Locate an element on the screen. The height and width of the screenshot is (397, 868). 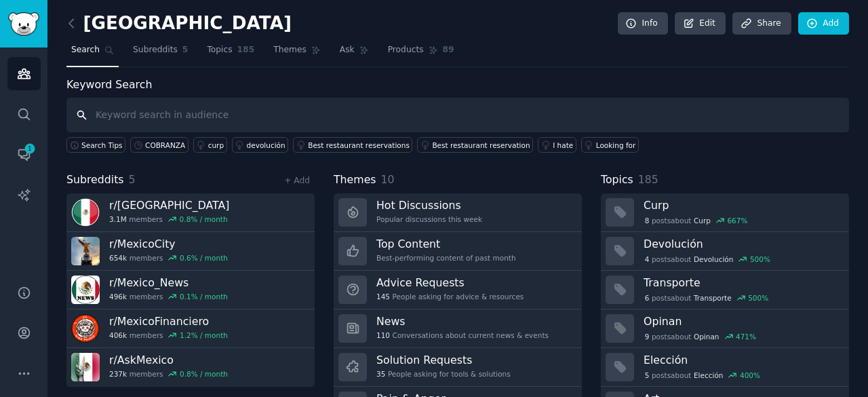
button: Search Tips is located at coordinates (95, 145).